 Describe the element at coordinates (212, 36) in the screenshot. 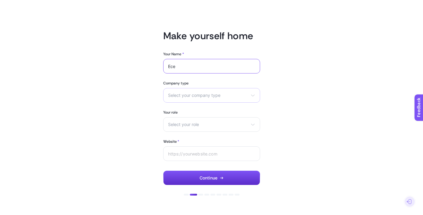

I see `h1: Make yourself home` at that location.